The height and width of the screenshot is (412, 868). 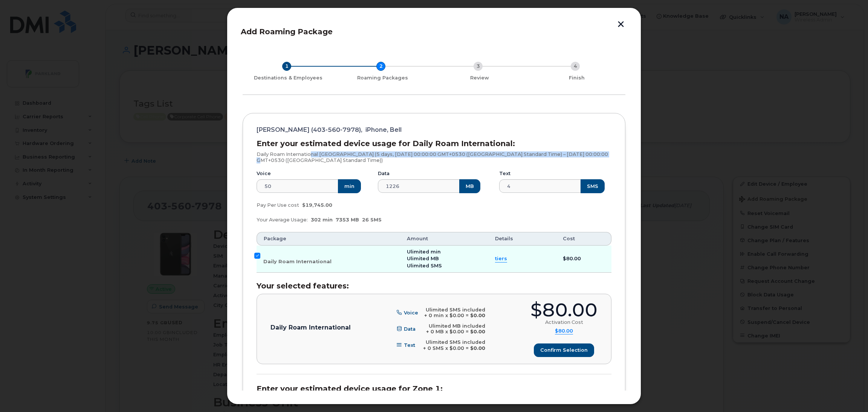 What do you see at coordinates (434, 286) in the screenshot?
I see `h3: Your selected features:` at bounding box center [434, 286].